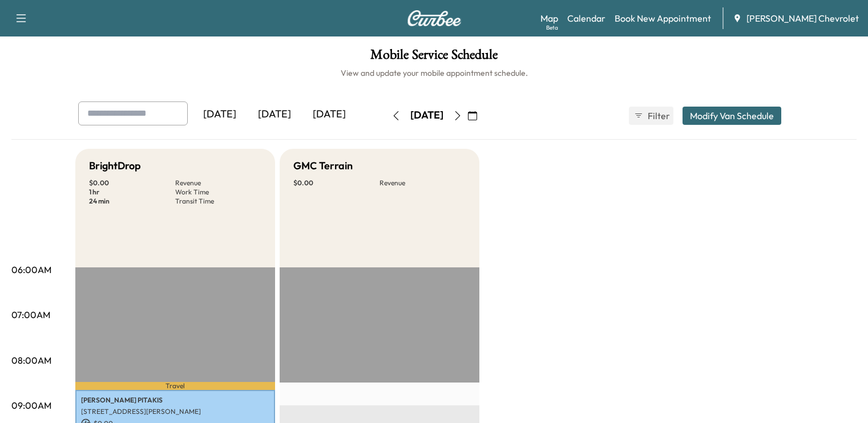 The height and width of the screenshot is (423, 868). What do you see at coordinates (132, 192) in the screenshot?
I see `p: 1 hr` at bounding box center [132, 192].